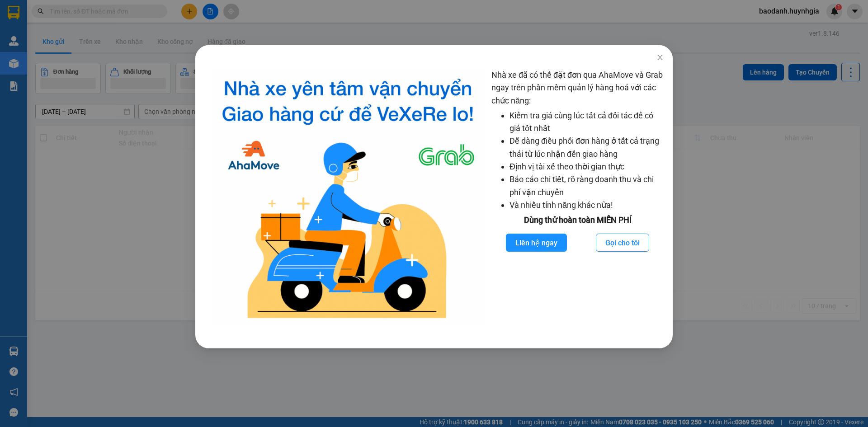 This screenshot has height=427, width=868. I want to click on img: logo, so click(347, 197).